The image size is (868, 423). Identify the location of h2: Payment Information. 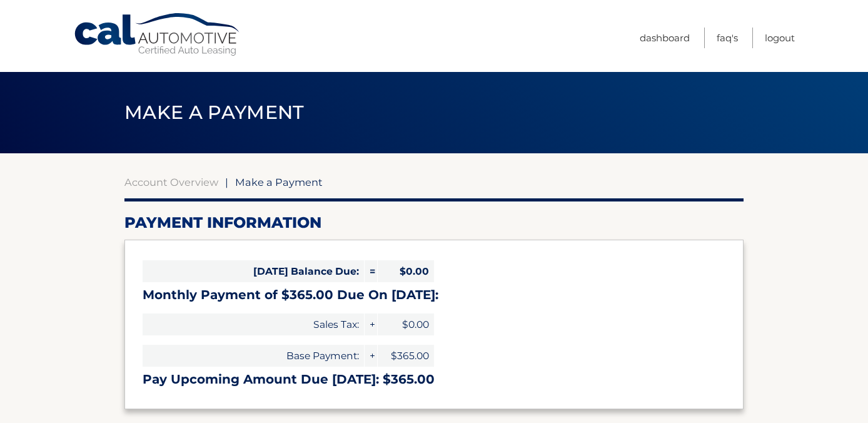
(434, 222).